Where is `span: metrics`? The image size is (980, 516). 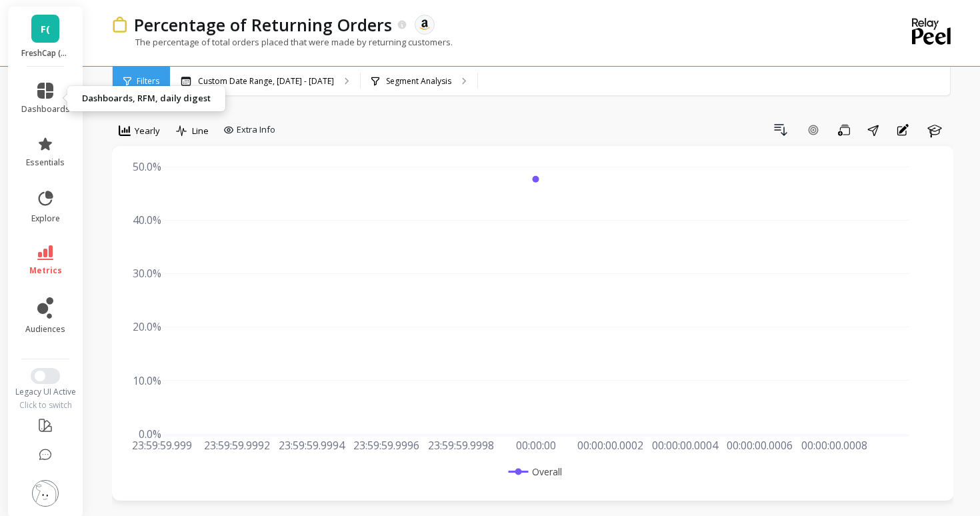 span: metrics is located at coordinates (46, 271).